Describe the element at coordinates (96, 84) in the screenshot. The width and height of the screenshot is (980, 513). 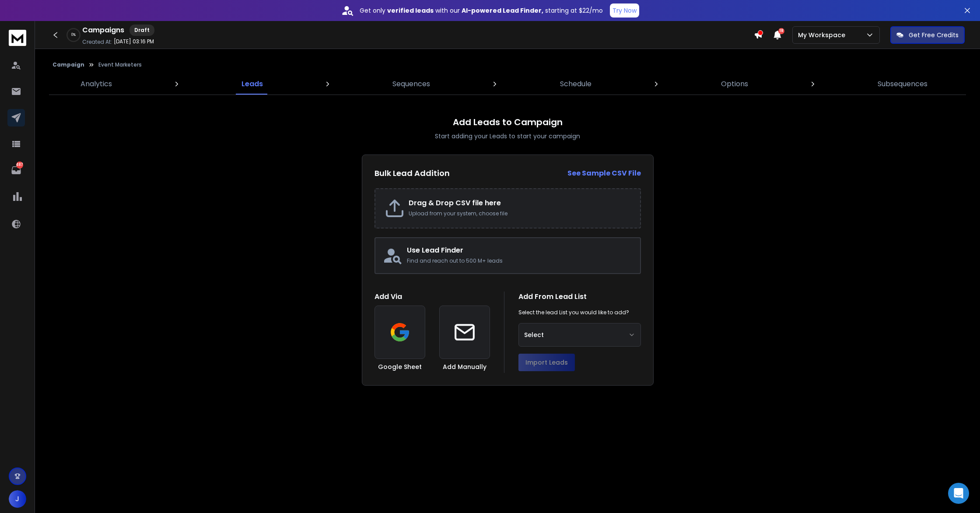
I see `p: Analytics` at that location.